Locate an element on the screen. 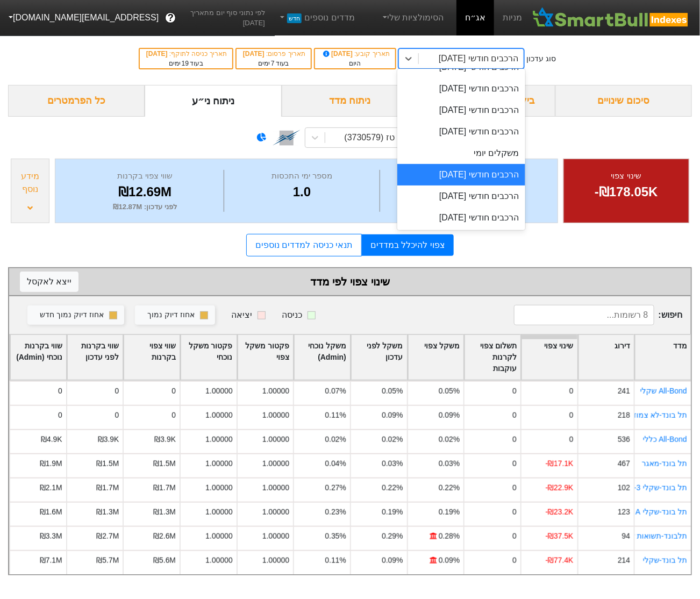 The image size is (700, 599). div: שינוי צפוי is located at coordinates (626, 176).